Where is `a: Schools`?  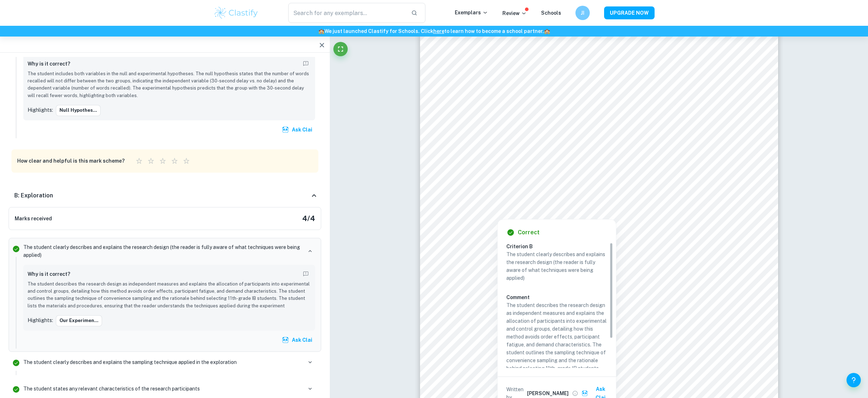
a: Schools is located at coordinates (551, 13).